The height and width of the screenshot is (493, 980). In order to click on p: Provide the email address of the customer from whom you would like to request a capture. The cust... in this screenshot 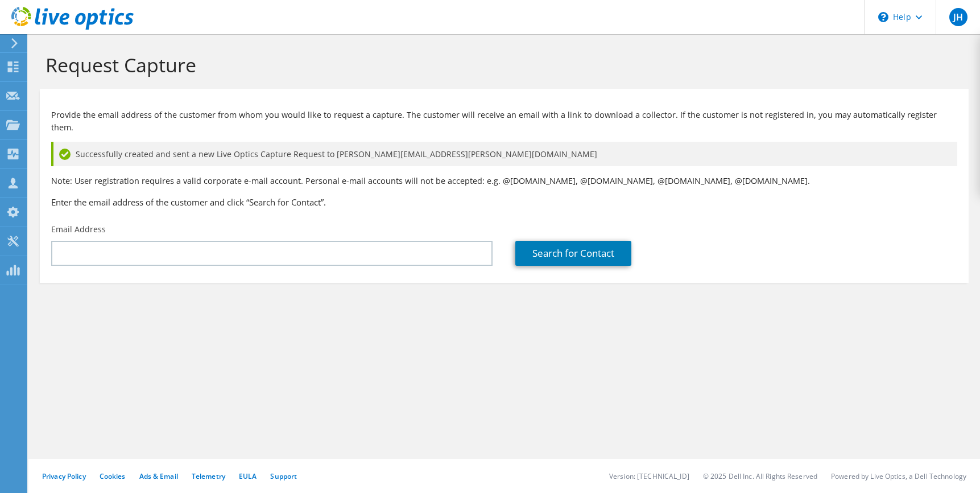, I will do `click(504, 121)`.